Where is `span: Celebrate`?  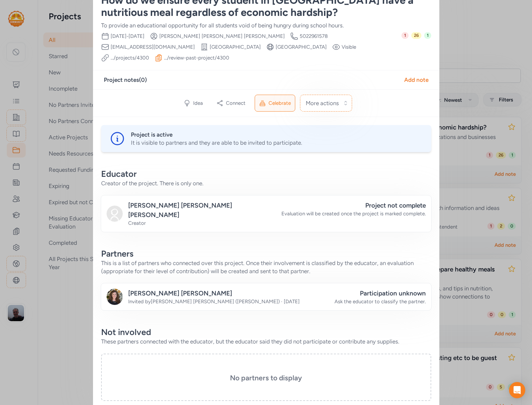
span: Celebrate is located at coordinates (280, 103).